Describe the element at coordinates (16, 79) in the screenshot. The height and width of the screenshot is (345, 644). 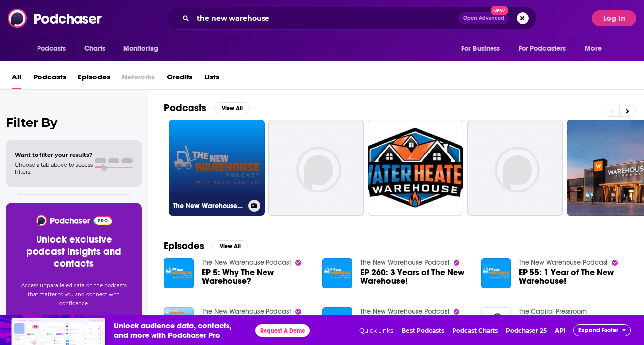
I see `a: All` at that location.